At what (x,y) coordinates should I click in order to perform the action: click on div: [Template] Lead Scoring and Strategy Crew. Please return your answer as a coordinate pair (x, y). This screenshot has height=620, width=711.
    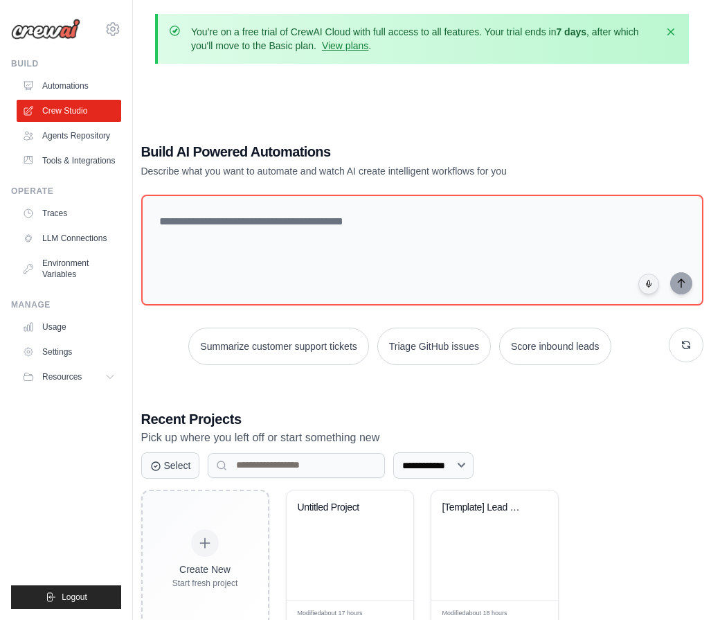
    Looking at the image, I should click on (484, 507).